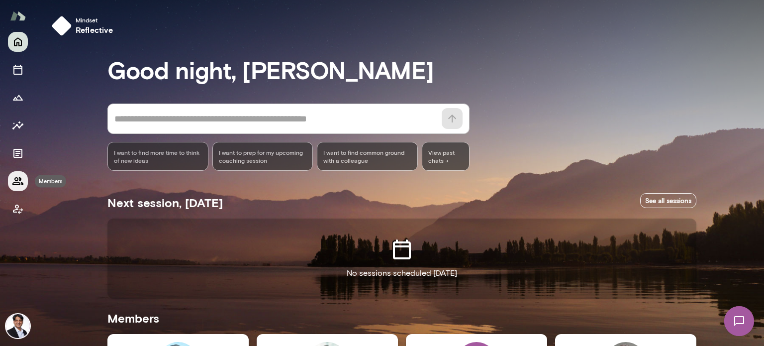 Image resolution: width=764 pixels, height=346 pixels. Describe the element at coordinates (446, 156) in the screenshot. I see `span: View past chats ->` at that location.